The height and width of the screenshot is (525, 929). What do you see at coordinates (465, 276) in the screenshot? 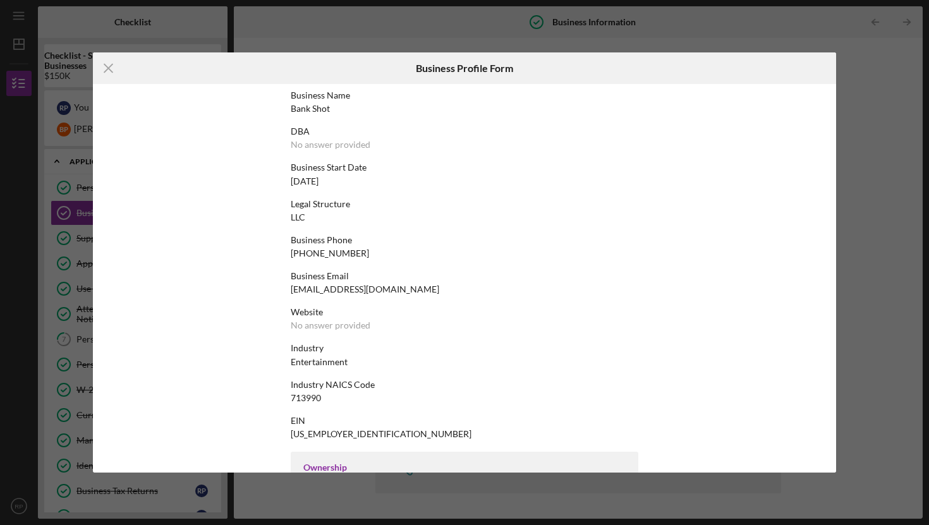
I see `div: Business Email` at bounding box center [465, 276].